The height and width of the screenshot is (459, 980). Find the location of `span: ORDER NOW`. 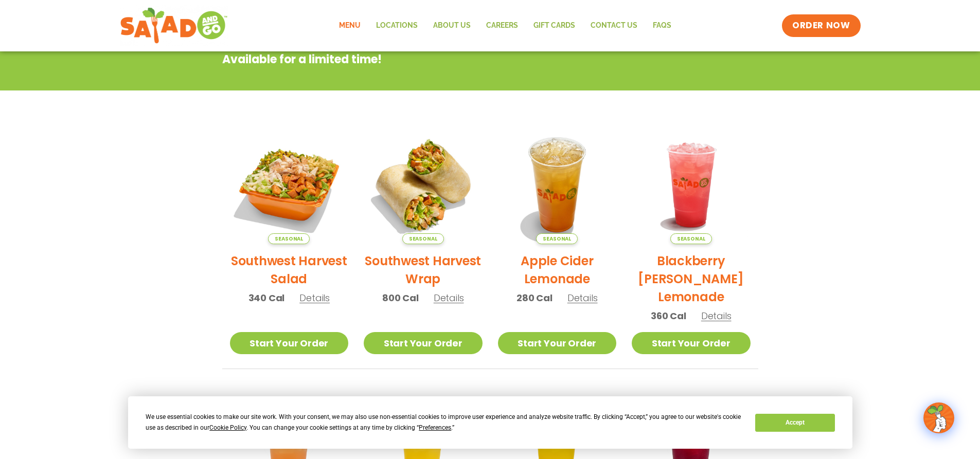

span: ORDER NOW is located at coordinates (821, 26).